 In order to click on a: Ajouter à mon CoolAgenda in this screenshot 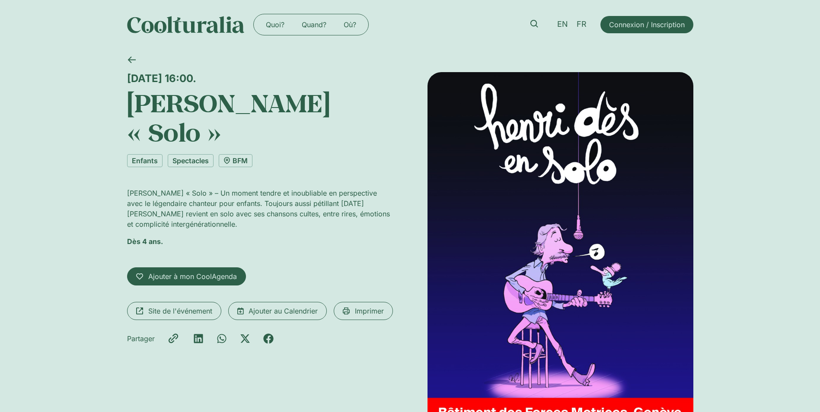, I will do `click(186, 277)`.